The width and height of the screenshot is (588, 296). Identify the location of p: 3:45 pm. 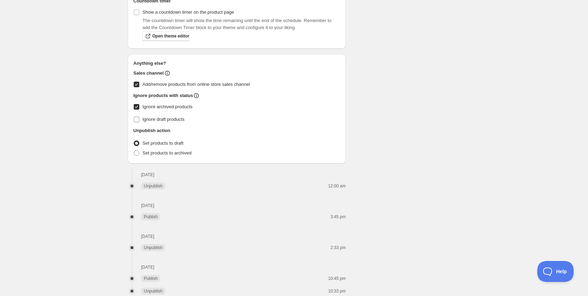
(330, 217).